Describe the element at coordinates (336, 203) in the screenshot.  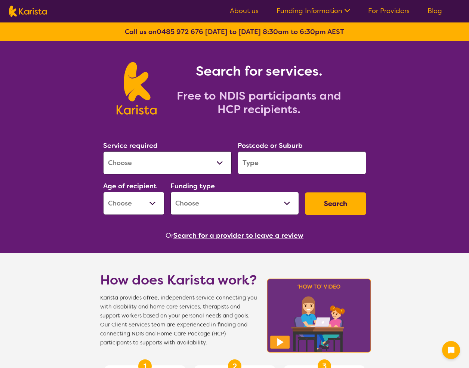
I see `button: Search` at that location.